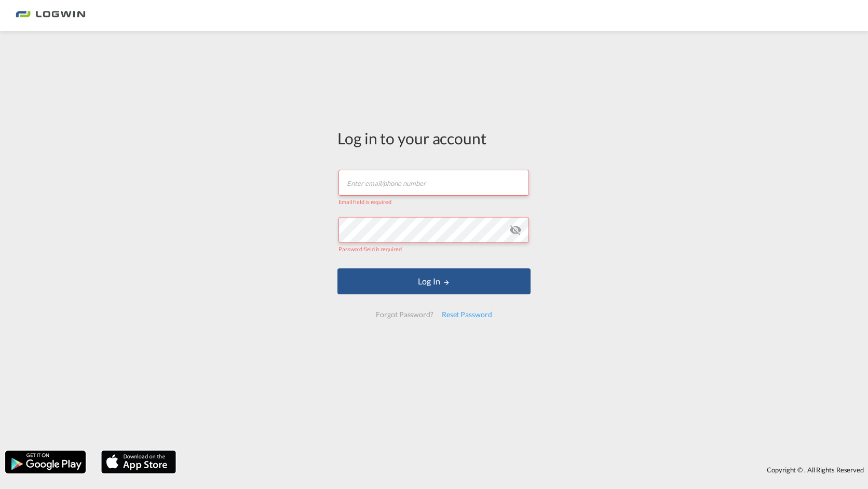 This screenshot has height=489, width=868. I want to click on md-icon: icon-eye-off, so click(516, 230).